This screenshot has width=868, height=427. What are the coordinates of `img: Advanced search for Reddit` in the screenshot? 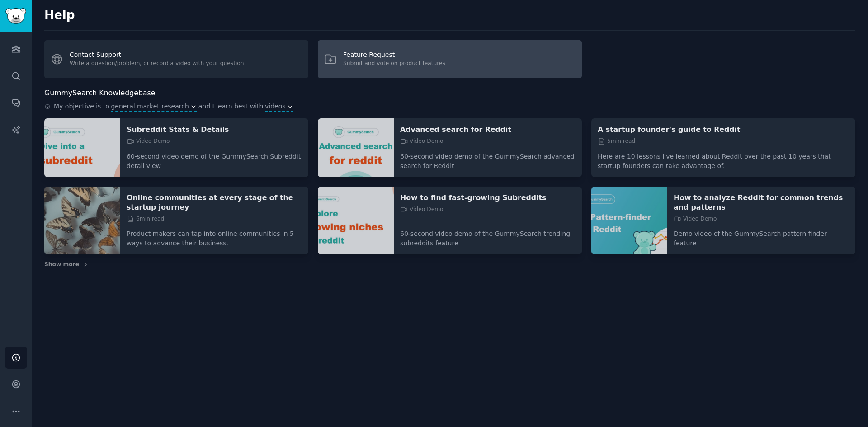 It's located at (356, 148).